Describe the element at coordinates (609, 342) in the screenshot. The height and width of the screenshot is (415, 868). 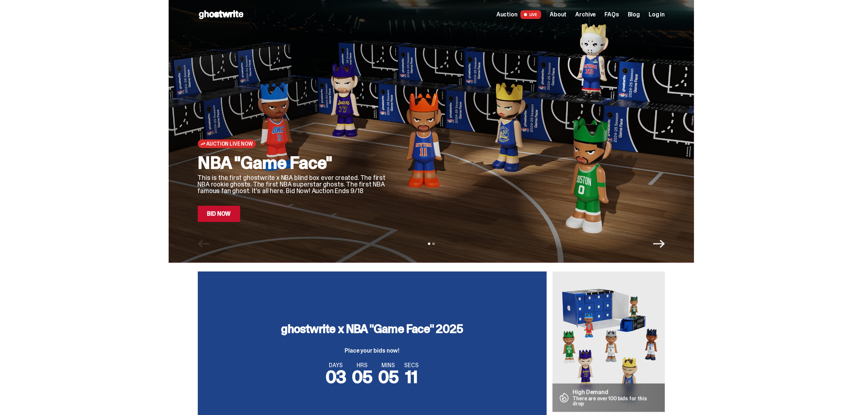
I see `img: Game Face (2025)` at that location.